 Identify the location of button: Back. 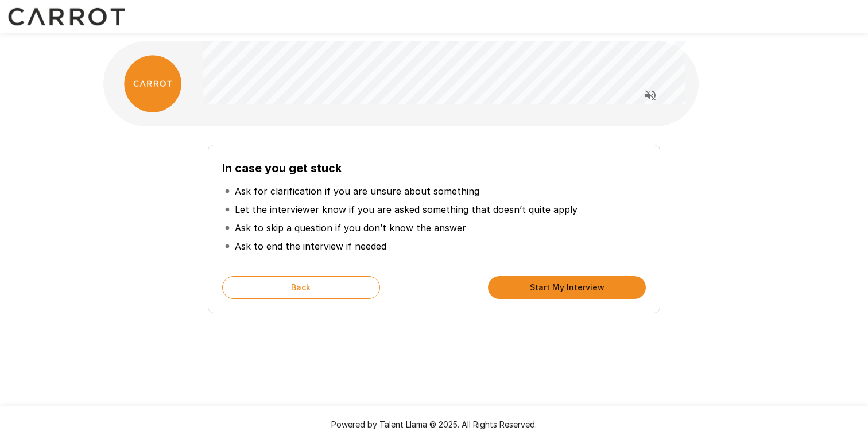
(301, 287).